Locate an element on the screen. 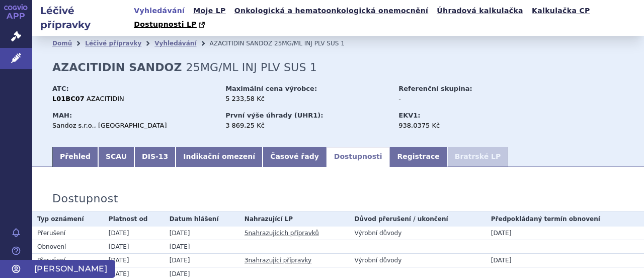 The height and width of the screenshot is (278, 644). a: Časové řady is located at coordinates (294, 156).